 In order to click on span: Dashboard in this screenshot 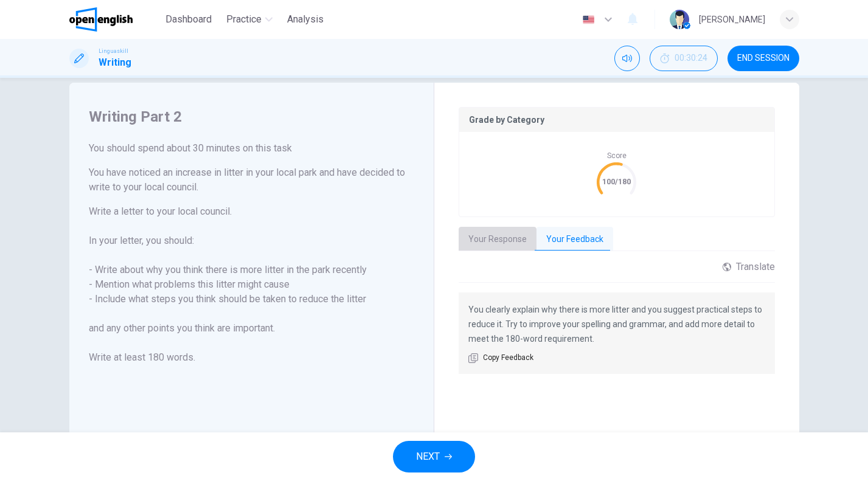, I will do `click(189, 20)`.